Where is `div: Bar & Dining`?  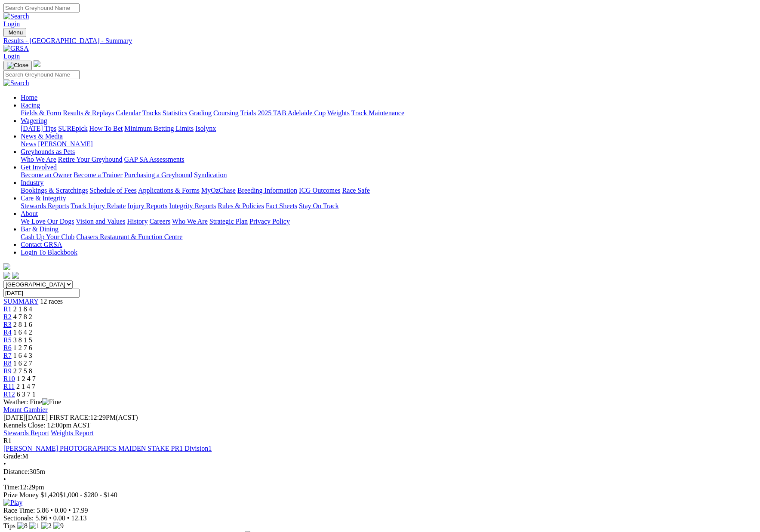
div: Bar & Dining is located at coordinates (389, 237).